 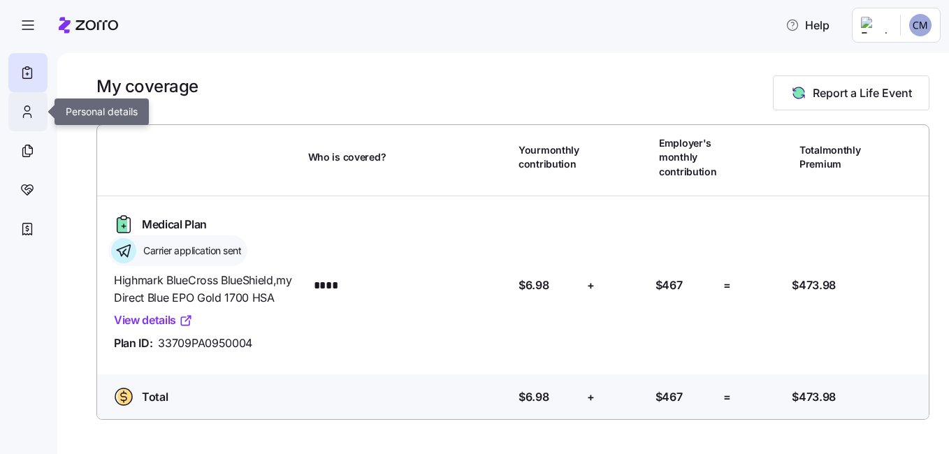 What do you see at coordinates (920, 25) in the screenshot?
I see `img: c1461d6376370ef1e3ee002ffc571ab6` at bounding box center [920, 25].